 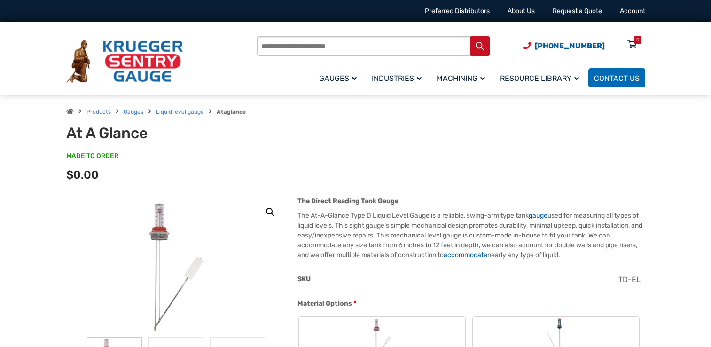 What do you see at coordinates (99, 112) in the screenshot?
I see `a: Products` at bounding box center [99, 112].